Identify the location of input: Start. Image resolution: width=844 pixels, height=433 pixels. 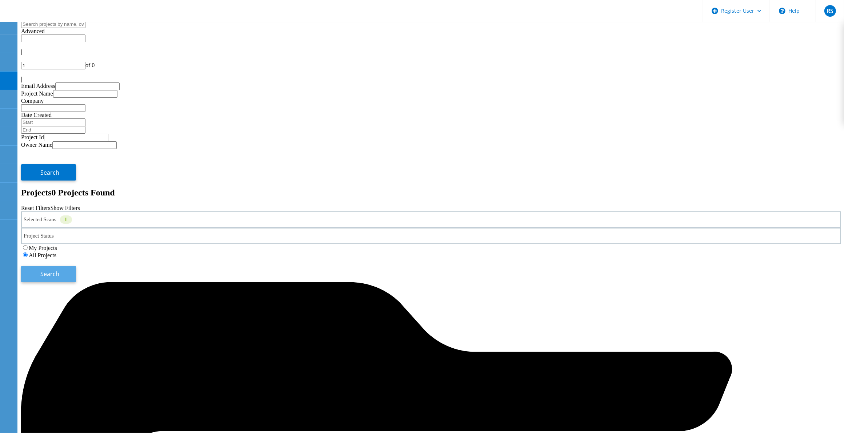
(53, 122).